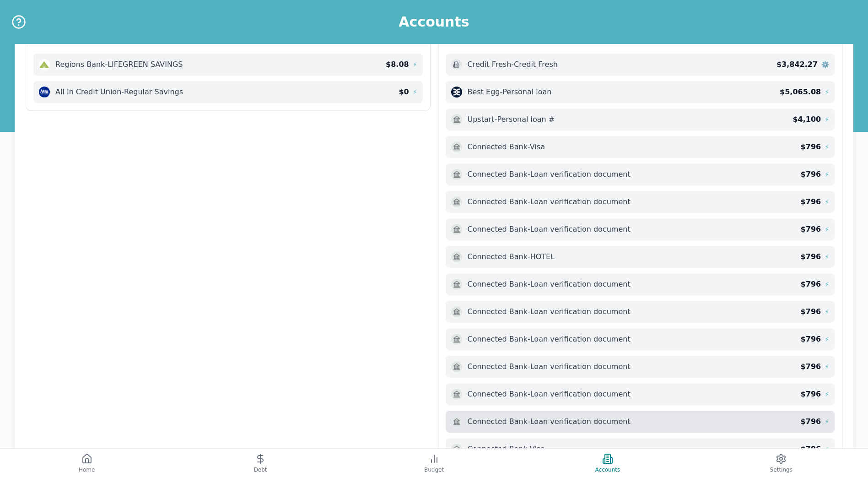 This screenshot has width=868, height=478. Describe the element at coordinates (434, 470) in the screenshot. I see `span: Budget` at that location.